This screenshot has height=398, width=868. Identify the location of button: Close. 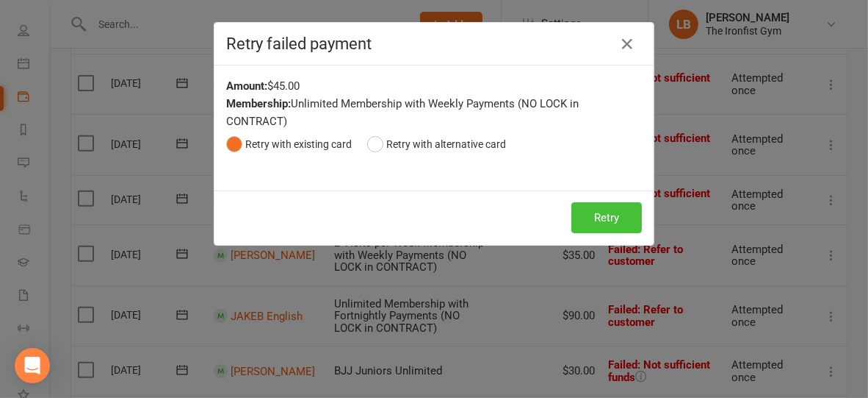
(627, 44).